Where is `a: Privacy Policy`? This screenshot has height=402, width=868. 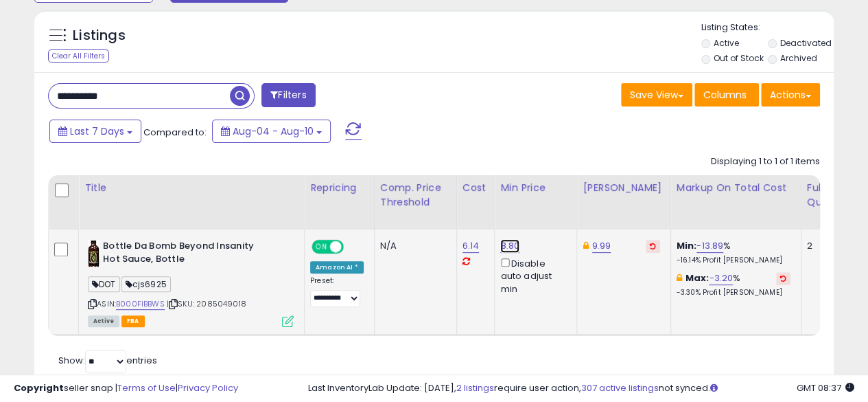
a: Privacy Policy is located at coordinates (208, 387).